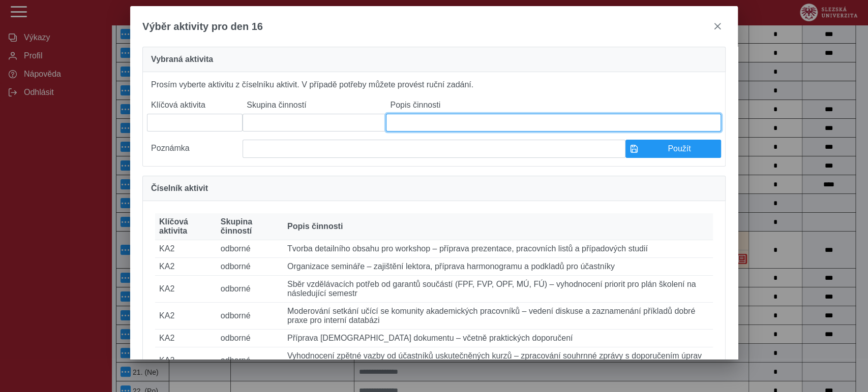  Describe the element at coordinates (249, 227) in the screenshot. I see `span: Skupina činností` at that location.